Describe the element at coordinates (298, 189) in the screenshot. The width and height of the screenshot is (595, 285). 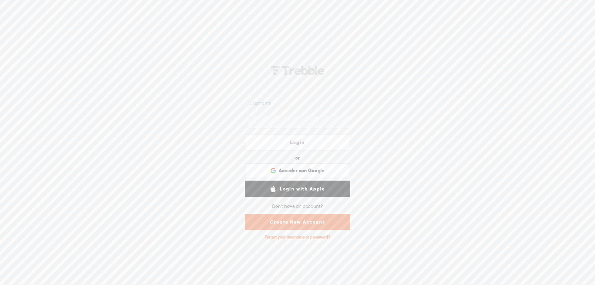
I see `a: Login with Apple` at that location.